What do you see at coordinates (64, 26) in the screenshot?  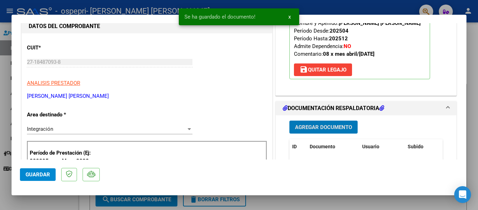 I see `strong: DATOS DEL COMPROBANTE` at bounding box center [64, 26].